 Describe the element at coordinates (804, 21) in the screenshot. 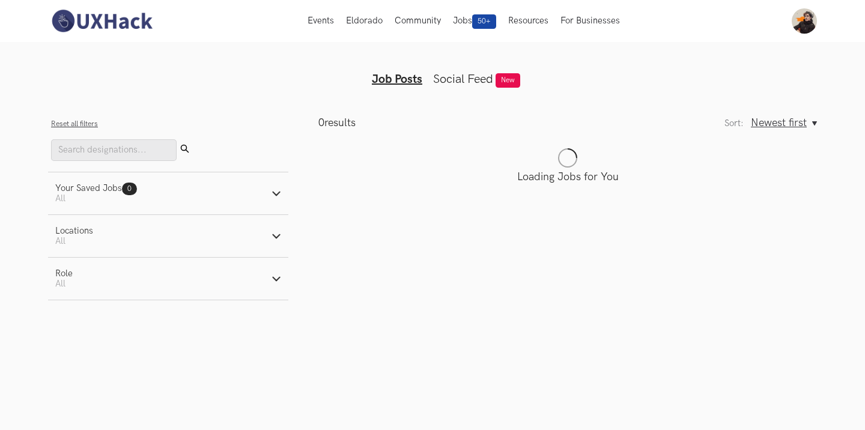

I see `img: Your profile pic` at that location.